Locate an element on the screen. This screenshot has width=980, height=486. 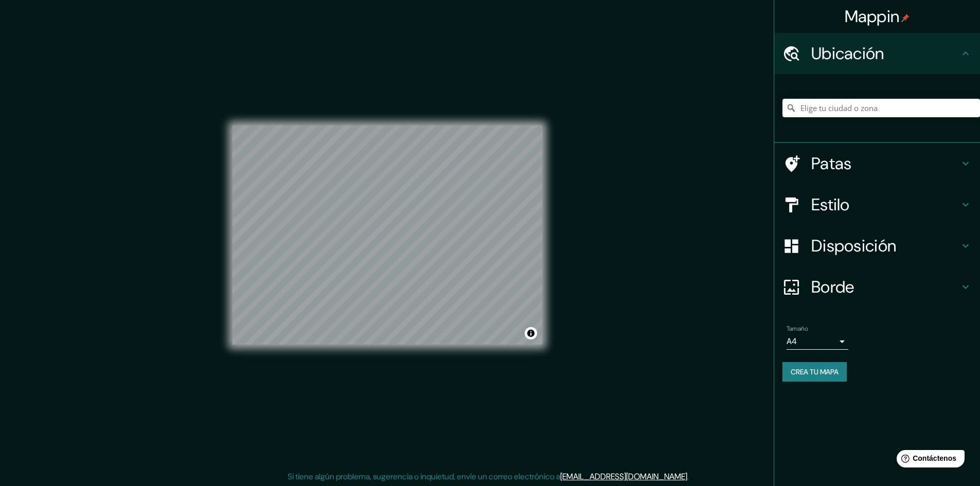
div: A4 is located at coordinates (817, 341).